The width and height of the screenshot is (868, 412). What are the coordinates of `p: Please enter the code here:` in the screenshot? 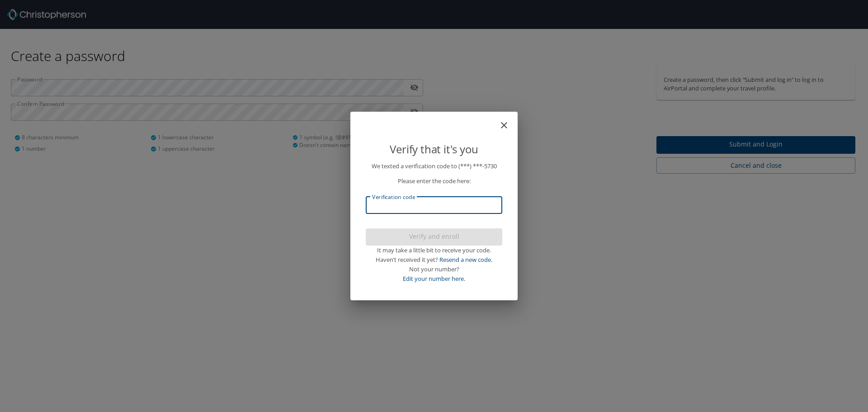 It's located at (434, 181).